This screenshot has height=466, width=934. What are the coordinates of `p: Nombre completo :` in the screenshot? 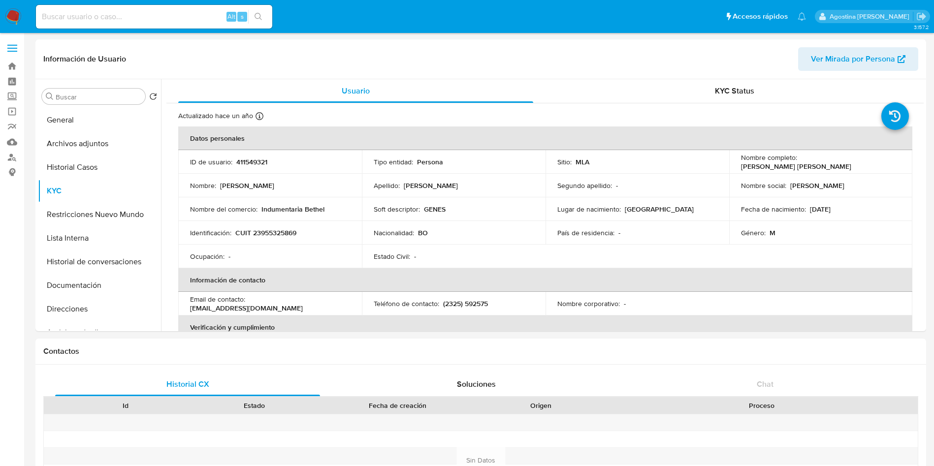 It's located at (769, 158).